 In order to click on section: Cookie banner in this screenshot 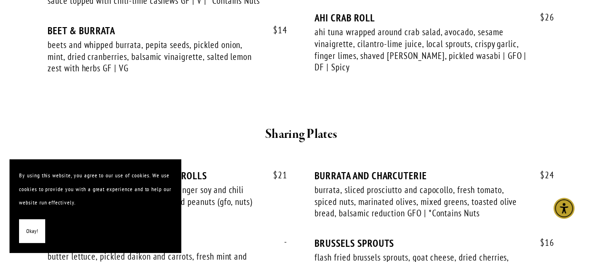, I will do `click(95, 206)`.